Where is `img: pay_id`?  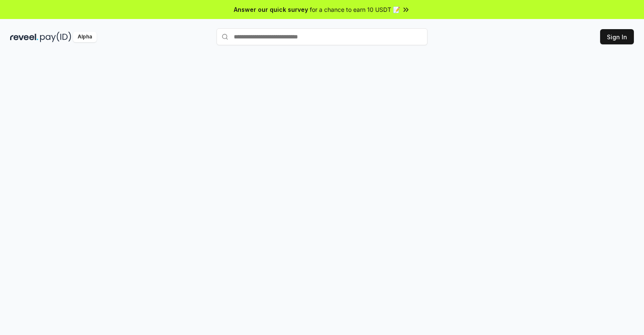 img: pay_id is located at coordinates (56, 37).